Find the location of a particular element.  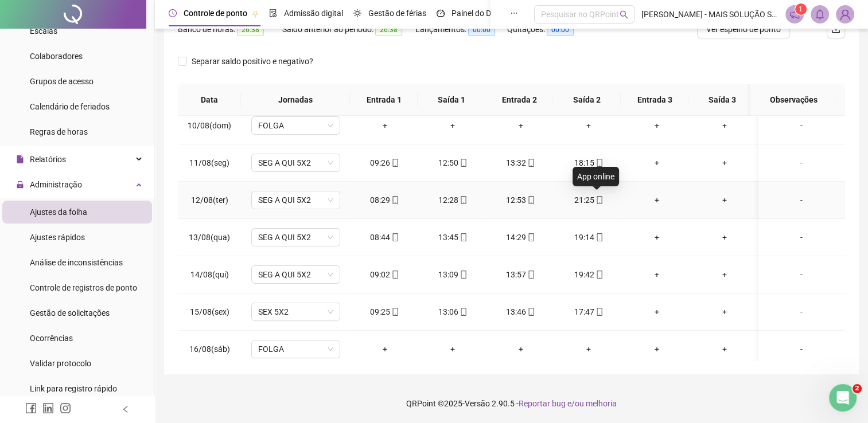

div: 13:46 is located at coordinates (520, 312).